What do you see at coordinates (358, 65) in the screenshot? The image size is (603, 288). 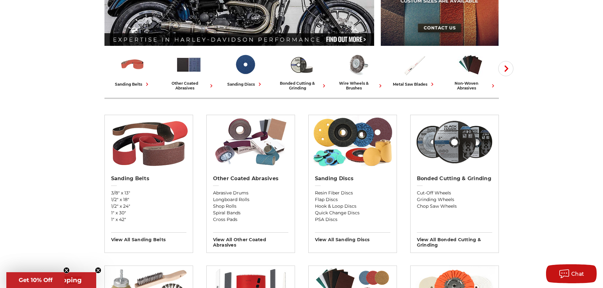 I see `img: Wire Wheels & Brushes` at bounding box center [358, 65].